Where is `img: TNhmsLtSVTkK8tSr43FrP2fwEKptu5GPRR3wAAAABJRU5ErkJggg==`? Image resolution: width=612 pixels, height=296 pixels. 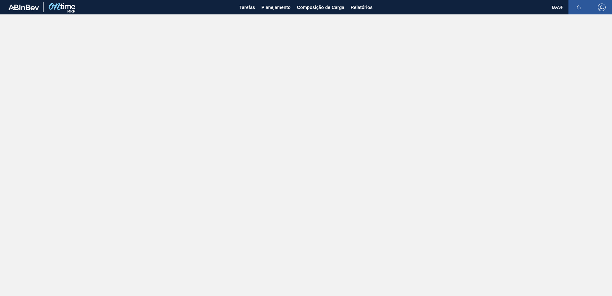 img: TNhmsLtSVTkK8tSr43FrP2fwEKptu5GPRR3wAAAABJRU5ErkJggg== is located at coordinates (24, 7).